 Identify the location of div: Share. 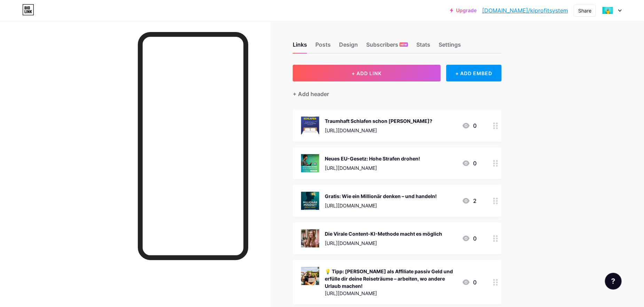
(585, 10).